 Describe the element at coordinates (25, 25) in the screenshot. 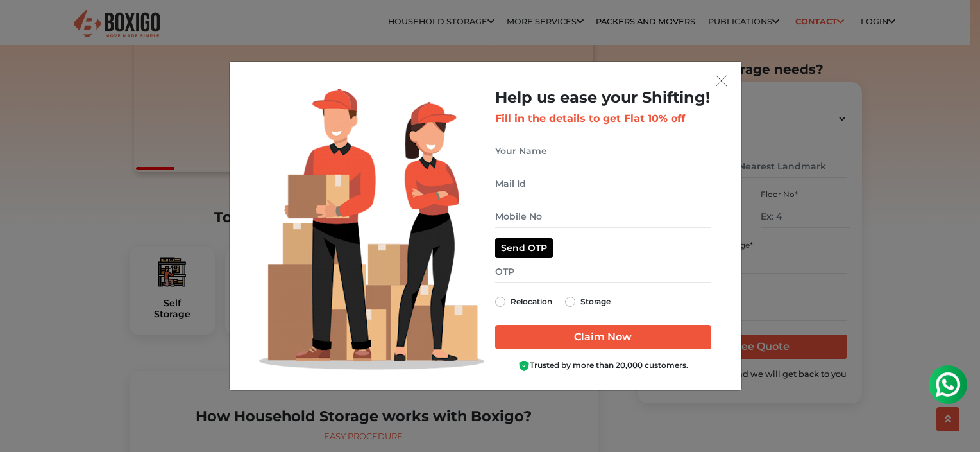

I see `img: whatsapp-icon.svg` at that location.